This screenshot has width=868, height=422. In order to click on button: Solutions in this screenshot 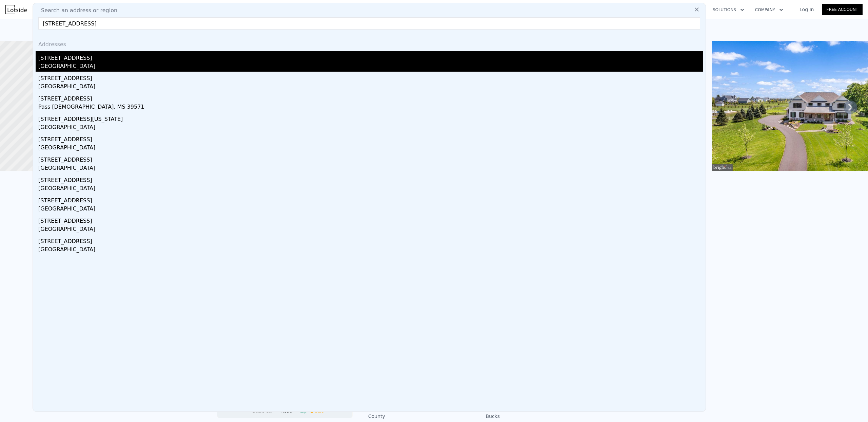, I will do `click(728, 10)`.